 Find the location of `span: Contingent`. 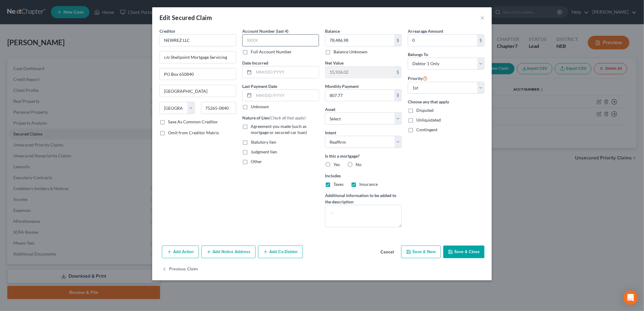

span: Contingent is located at coordinates (427, 129).